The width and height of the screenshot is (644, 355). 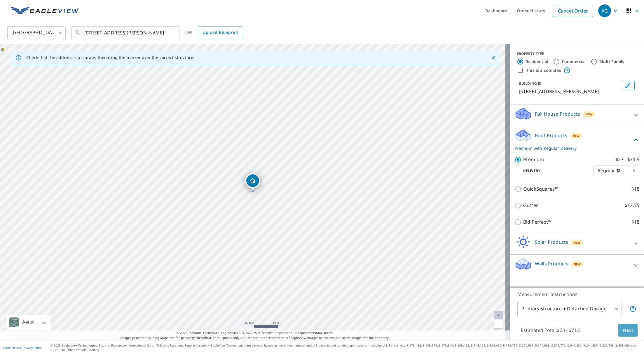 I want to click on p: Measurement Instructions, so click(x=577, y=294).